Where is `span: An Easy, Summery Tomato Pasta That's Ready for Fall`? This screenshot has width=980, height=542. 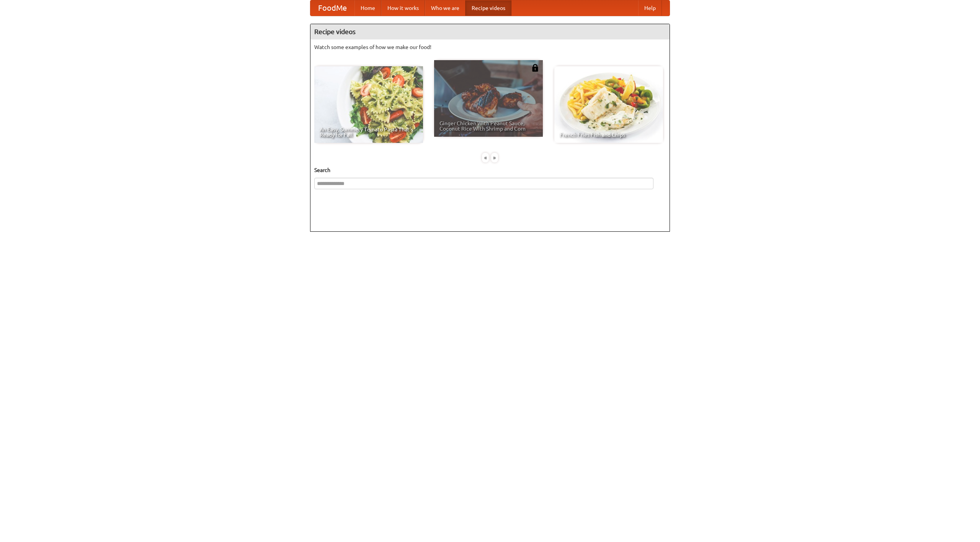 span: An Easy, Summery Tomato Pasta That's Ready for Fall is located at coordinates (368, 132).